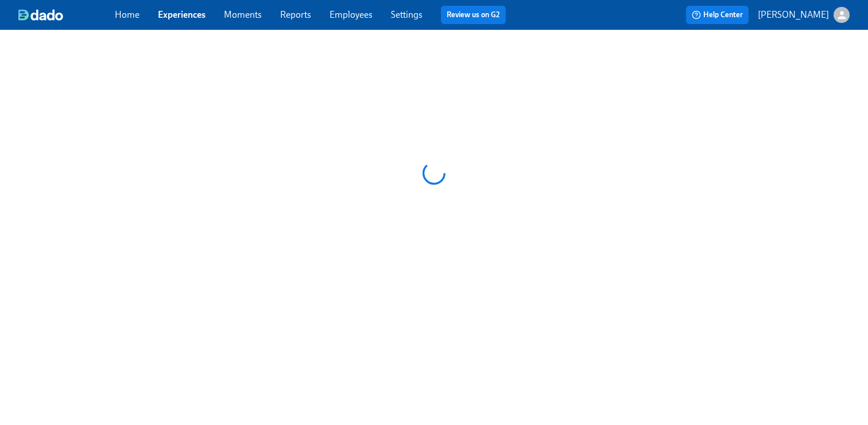 The height and width of the screenshot is (425, 868). Describe the element at coordinates (243, 14) in the screenshot. I see `a: Moments` at that location.